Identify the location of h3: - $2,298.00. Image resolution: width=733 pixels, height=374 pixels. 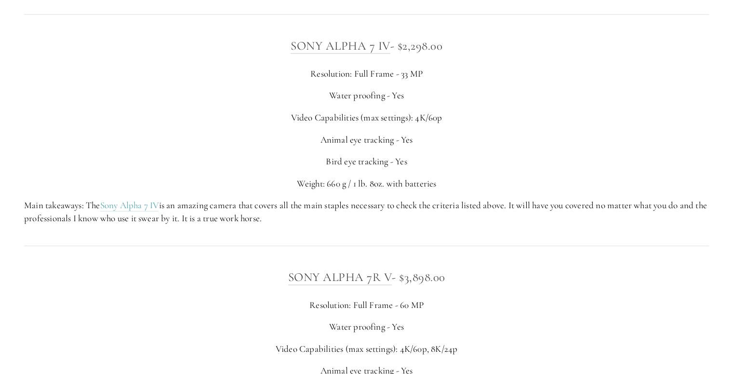
(366, 46).